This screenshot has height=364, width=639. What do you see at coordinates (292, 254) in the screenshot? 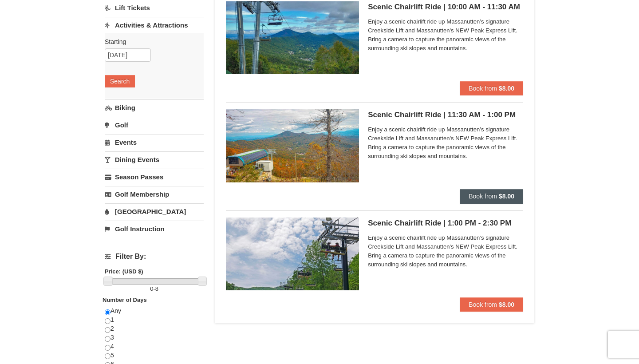
I see `img: 24896431-9-664d1467.jpg` at bounding box center [292, 254].